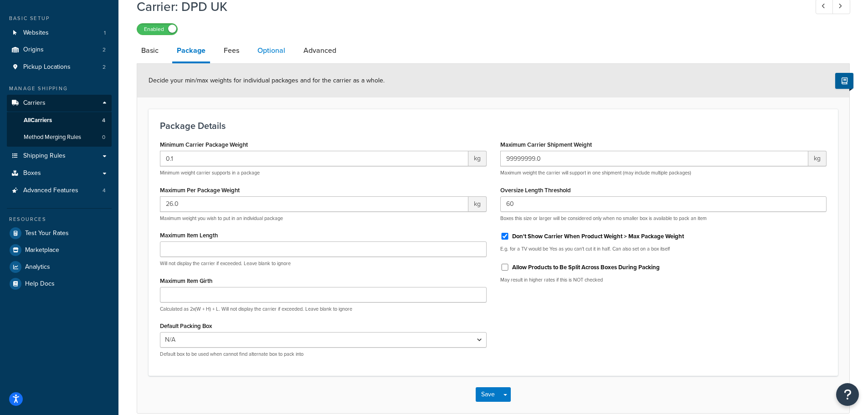 The width and height of the screenshot is (868, 415). What do you see at coordinates (323, 309) in the screenshot?
I see `p: Calculated as 2x(W + H) + L. Will not display the carrier if exceeded. Leave blank to ignore` at bounding box center [323, 309].